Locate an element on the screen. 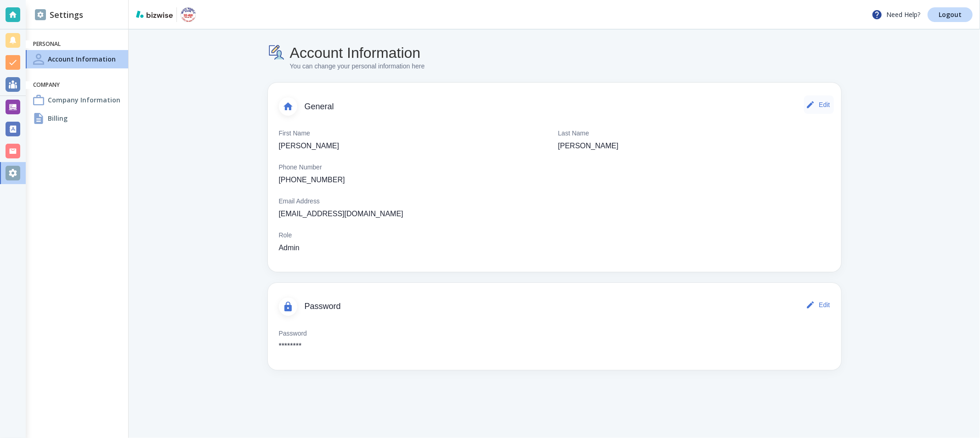 This screenshot has height=438, width=980. p: Role is located at coordinates (285, 235).